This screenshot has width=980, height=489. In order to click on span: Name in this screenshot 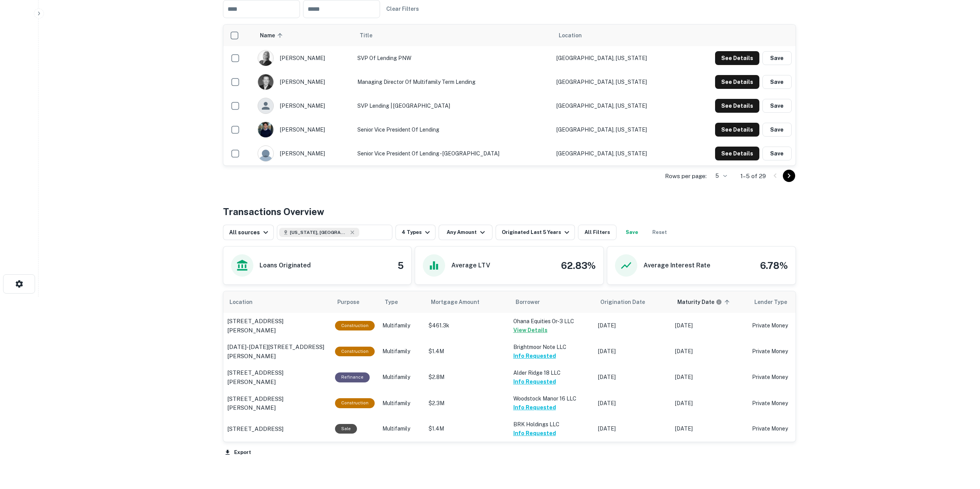, I will do `click(272, 35)`.